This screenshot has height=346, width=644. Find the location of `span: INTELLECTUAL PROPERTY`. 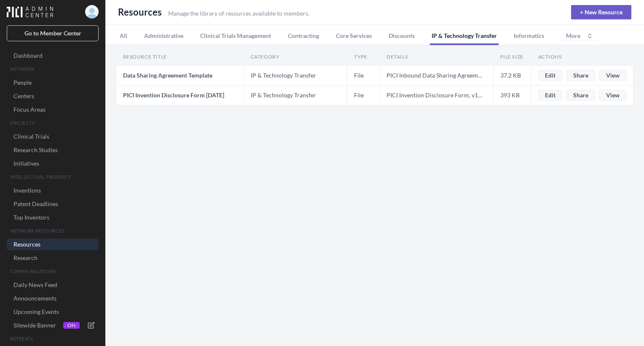

span: INTELLECTUAL PROPERTY is located at coordinates (53, 177).